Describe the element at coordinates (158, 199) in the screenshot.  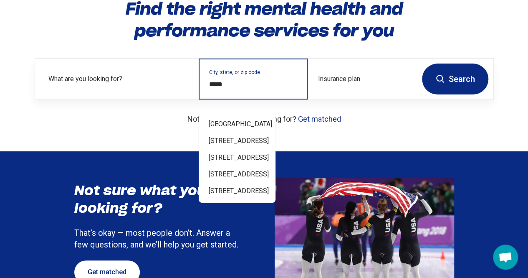
I see `h3: Not sure what you’re looking for?` at that location.